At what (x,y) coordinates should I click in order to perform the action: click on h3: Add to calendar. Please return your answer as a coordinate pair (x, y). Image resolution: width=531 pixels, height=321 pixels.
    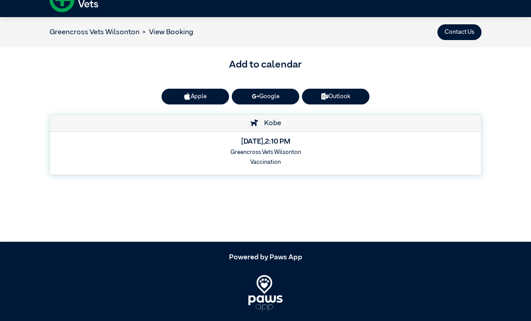
    Looking at the image, I should click on (266, 65).